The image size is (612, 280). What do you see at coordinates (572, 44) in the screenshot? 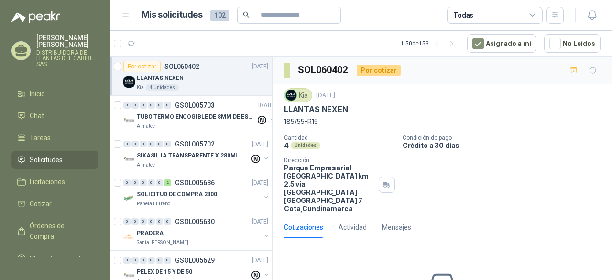
I see `button: No Leídos` at bounding box center [572, 44].